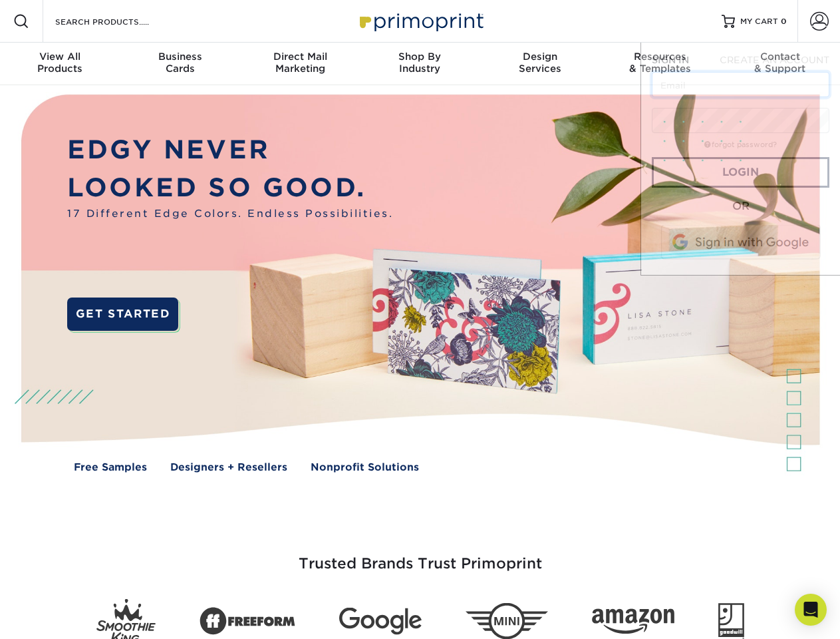 The width and height of the screenshot is (840, 639). Describe the element at coordinates (180, 57) in the screenshot. I see `span: Business` at that location.